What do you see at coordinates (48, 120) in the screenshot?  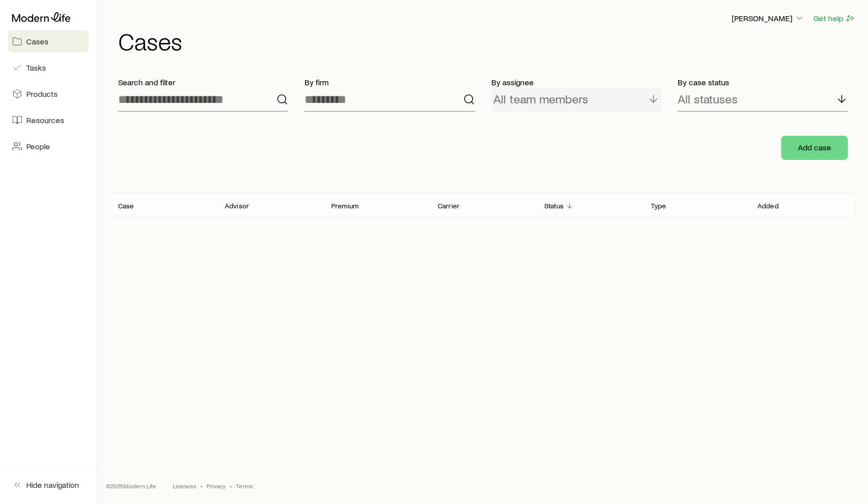 I see `a: Resources` at bounding box center [48, 120].